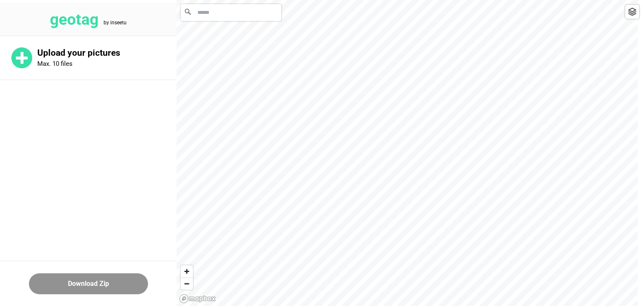 The height and width of the screenshot is (306, 644). Describe the element at coordinates (115, 23) in the screenshot. I see `tspan: by inseetu` at that location.